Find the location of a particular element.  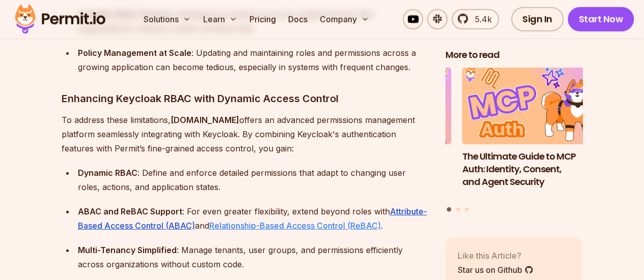

img: Permit logo is located at coordinates (60, 20).